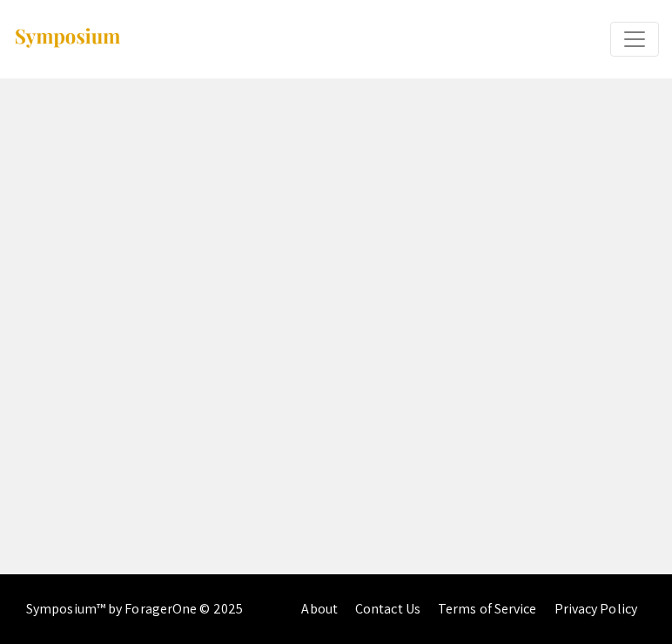  Describe the element at coordinates (134, 609) in the screenshot. I see `div: Symposium™ by ForagerOne © 2025` at that location.